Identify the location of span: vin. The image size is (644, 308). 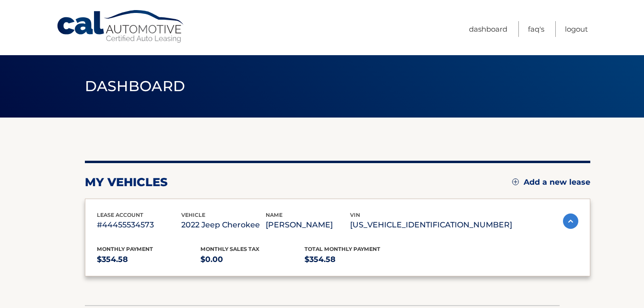
(355, 215).